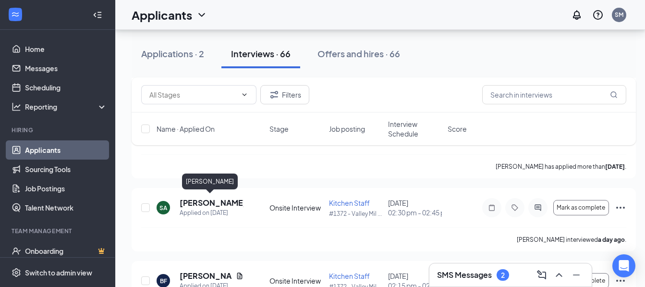  What do you see at coordinates (66, 107) in the screenshot?
I see `div: Reporting` at bounding box center [66, 107].